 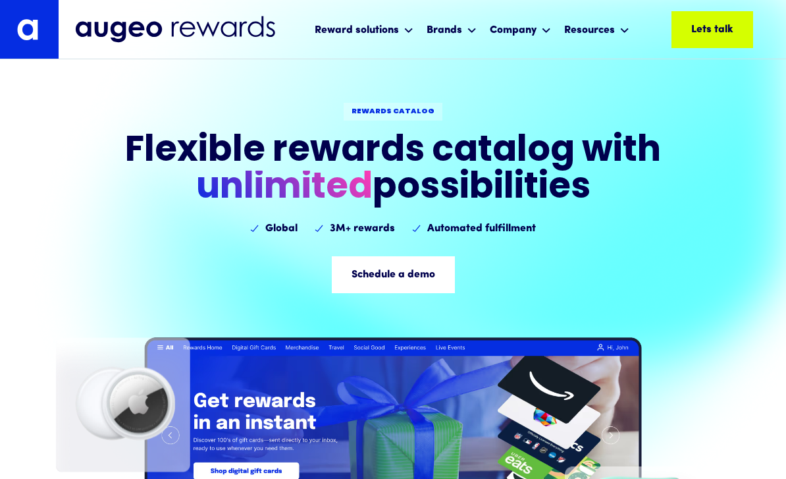 What do you see at coordinates (393, 275) in the screenshot?
I see `a: Schedule a demo` at bounding box center [393, 275].